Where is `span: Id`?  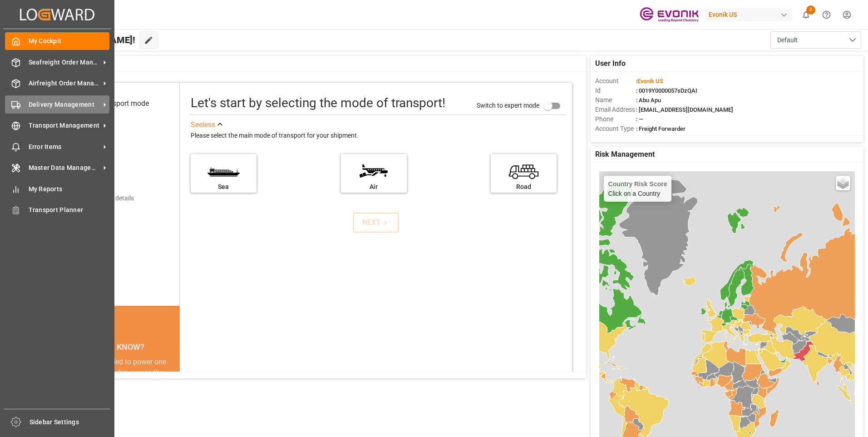 span: Id is located at coordinates (616, 90).